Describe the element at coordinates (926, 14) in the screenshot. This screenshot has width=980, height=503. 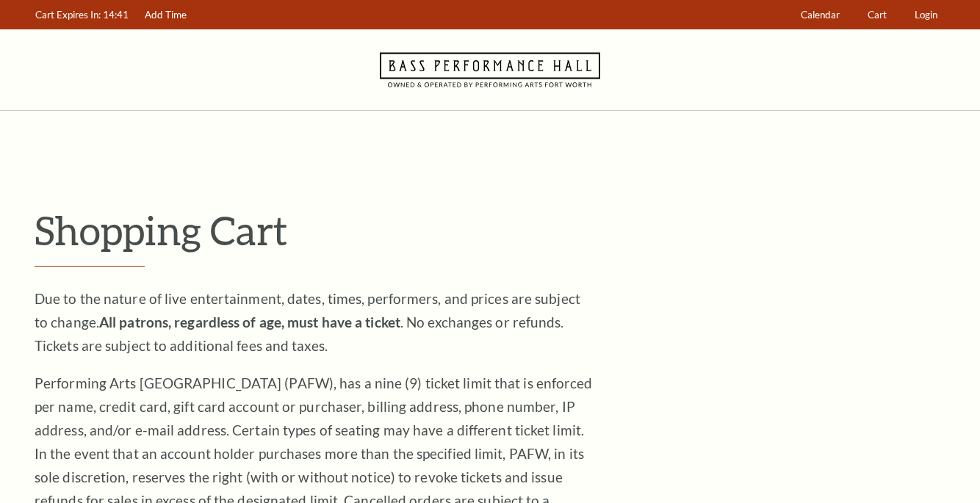
I see `span: Login` at that location.